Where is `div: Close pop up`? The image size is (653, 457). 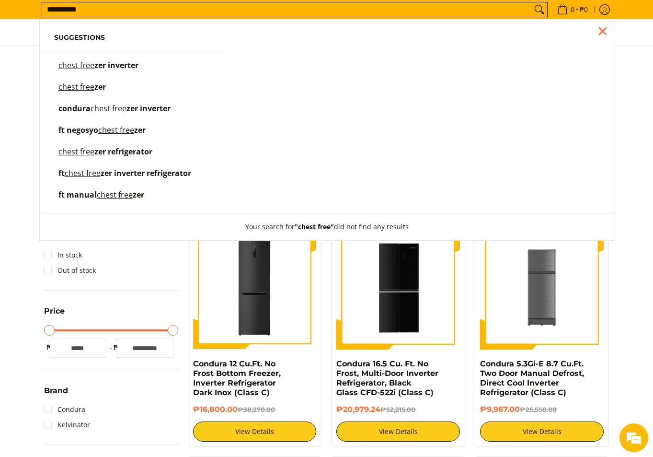
div: Close pop up is located at coordinates (603, 31).